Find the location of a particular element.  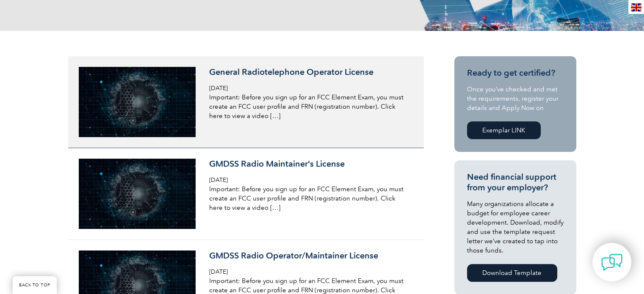

h3: GMDSS Radio Operator/Maintainer License is located at coordinates (310, 255).